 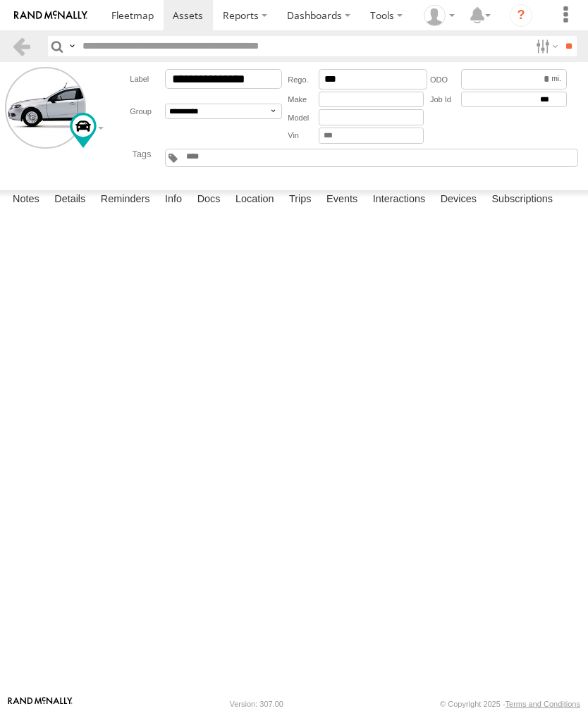 What do you see at coordinates (84, 130) in the screenshot?
I see `div: Change Map Icon` at bounding box center [84, 130].